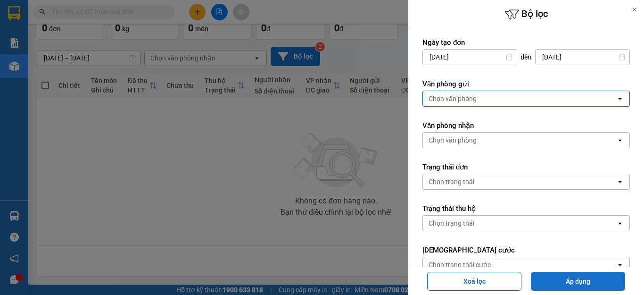 The width and height of the screenshot is (644, 295). What do you see at coordinates (526, 167) in the screenshot?
I see `label: Trạng thái đơn` at bounding box center [526, 167].